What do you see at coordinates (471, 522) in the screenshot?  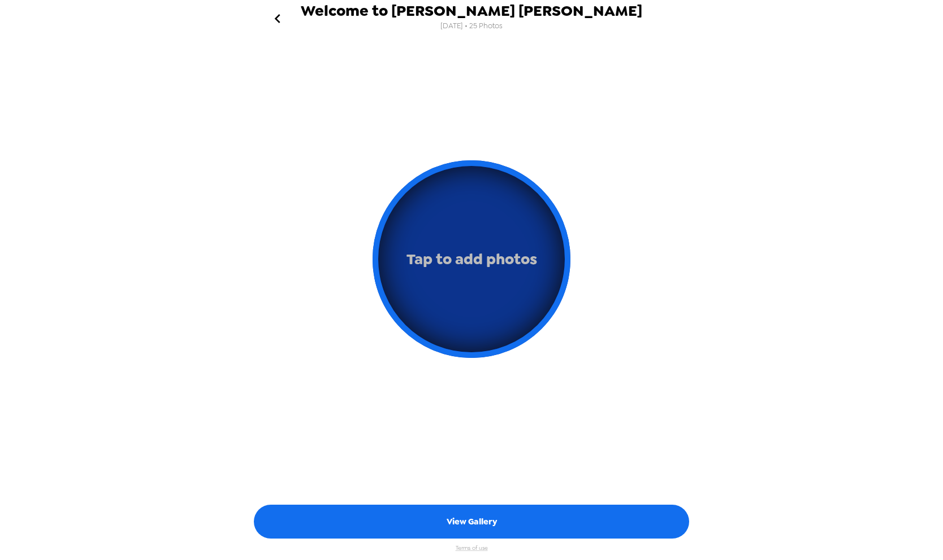 I see `button: View Gallery` at bounding box center [471, 522].